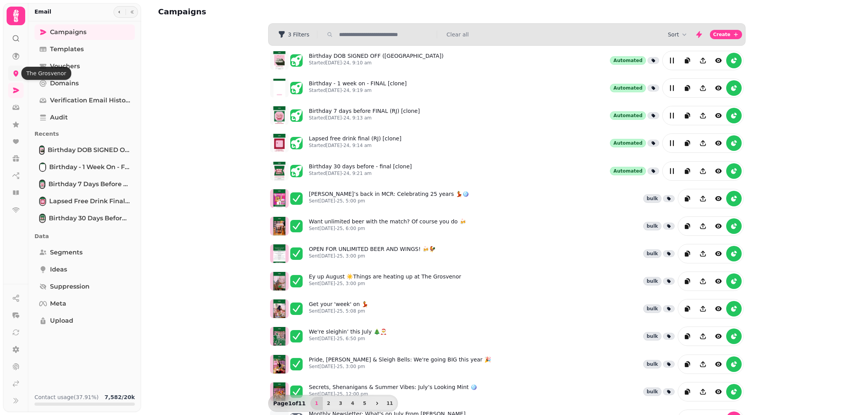 The image size is (868, 415). Describe the element at coordinates (85, 236) in the screenshot. I see `p: Data` at that location.